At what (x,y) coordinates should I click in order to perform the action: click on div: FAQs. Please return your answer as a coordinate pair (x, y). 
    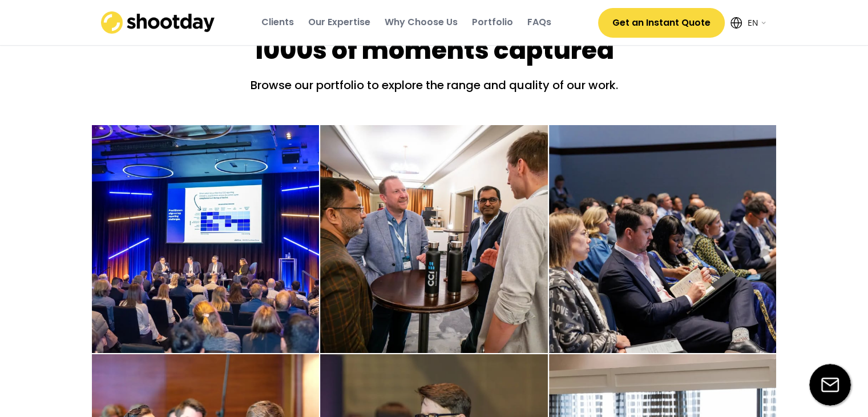
    Looking at the image, I should click on (539, 22).